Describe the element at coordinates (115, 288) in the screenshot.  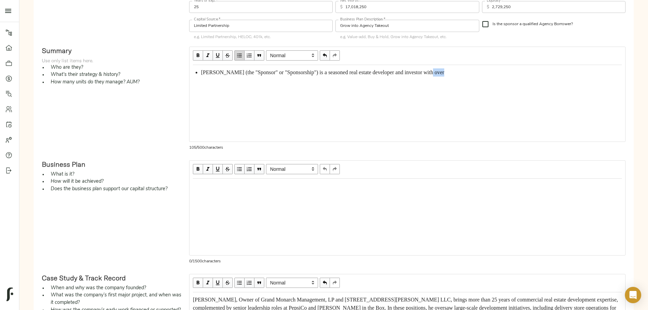
I see `li: When and why was the company founded?` at that location.